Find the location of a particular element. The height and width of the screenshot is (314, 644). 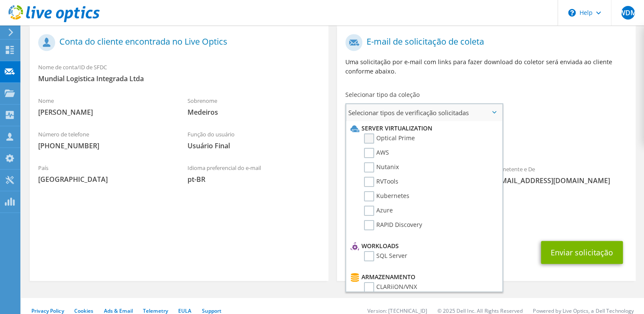

h1: E-mail de solicitação de coleta is located at coordinates (485, 42).